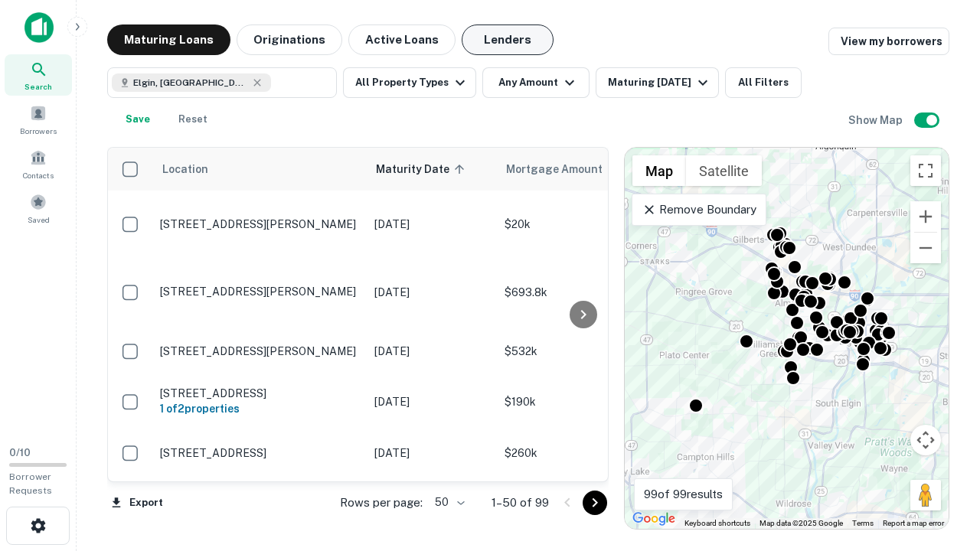  I want to click on p: 99 of 99 results, so click(683, 495).